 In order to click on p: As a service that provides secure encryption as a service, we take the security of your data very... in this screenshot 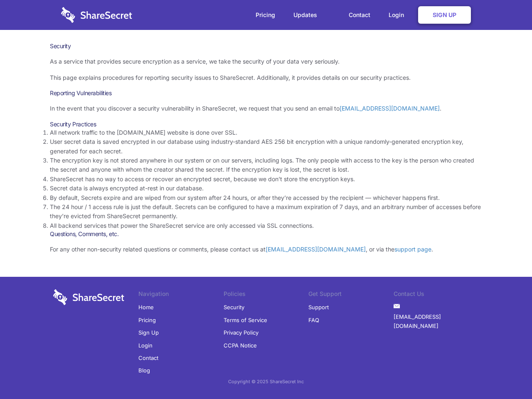, I will do `click(266, 61)`.